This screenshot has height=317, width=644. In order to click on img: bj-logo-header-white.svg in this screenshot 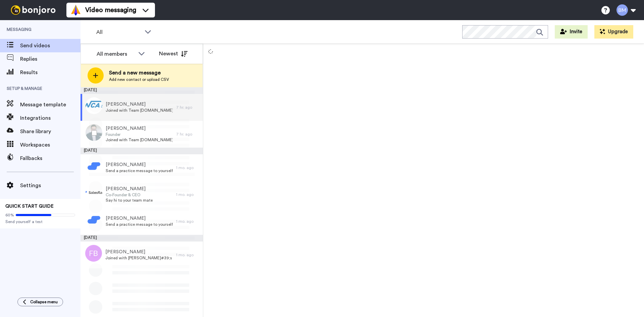, I will do `click(33, 10)`.